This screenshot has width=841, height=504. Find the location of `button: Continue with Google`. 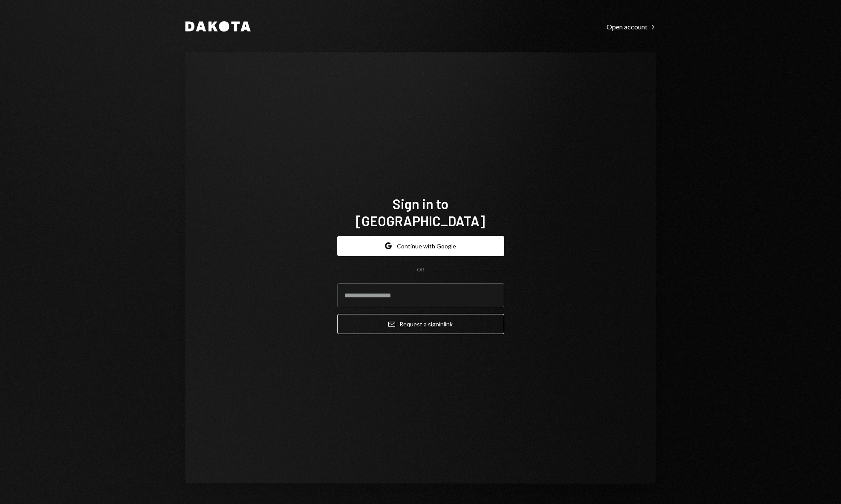

button: Continue with Google is located at coordinates (420, 246).